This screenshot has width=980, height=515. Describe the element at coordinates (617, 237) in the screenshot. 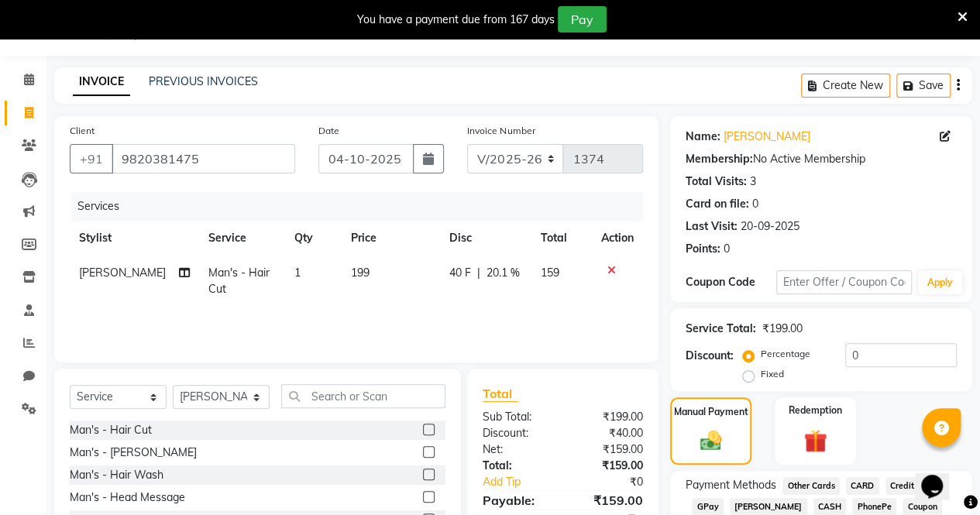

I see `th: Action` at that location.